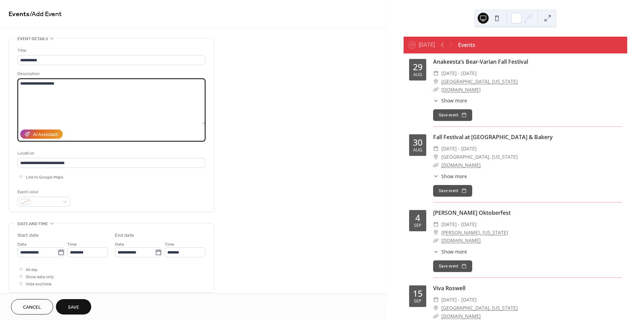  Describe the element at coordinates (449, 288) in the screenshot. I see `a: Viva Roswell` at that location.